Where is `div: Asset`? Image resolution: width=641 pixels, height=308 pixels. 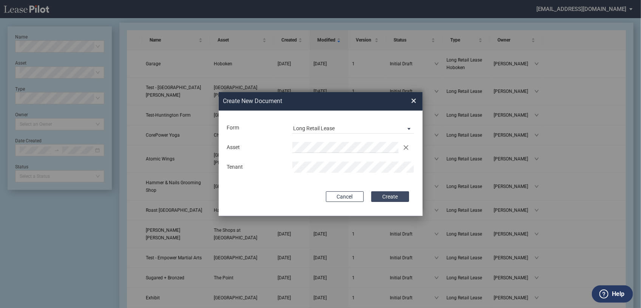
div: Asset is located at coordinates (255, 148).